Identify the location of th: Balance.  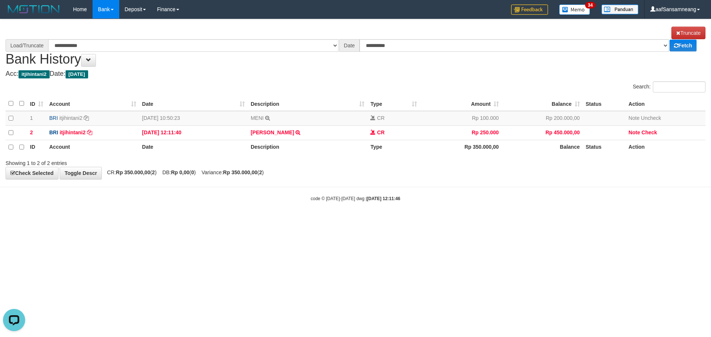
(542, 147).